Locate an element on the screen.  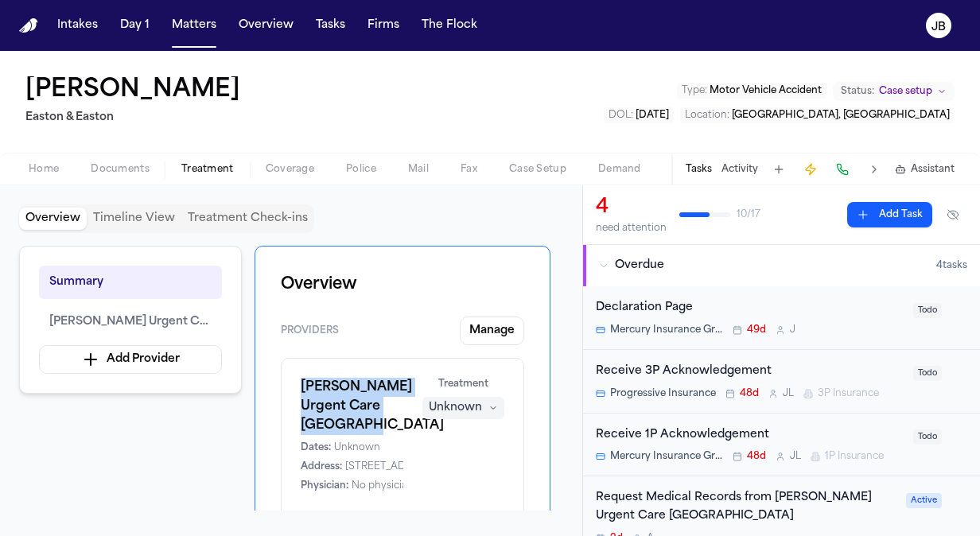
span: 10 / 17 is located at coordinates (748, 215).